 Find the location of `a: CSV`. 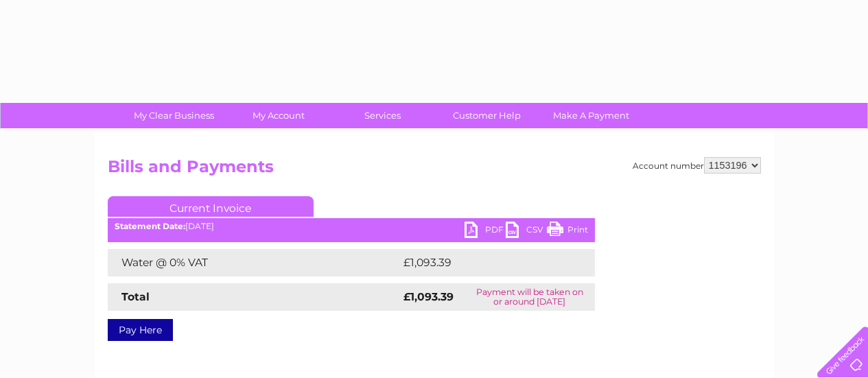

a: CSV is located at coordinates (526, 231).